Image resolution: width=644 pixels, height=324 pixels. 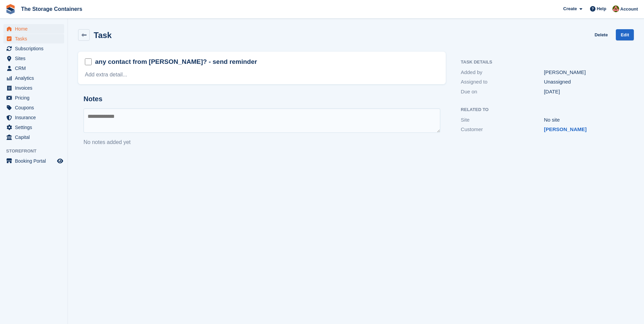 I want to click on a: Edit, so click(x=625, y=34).